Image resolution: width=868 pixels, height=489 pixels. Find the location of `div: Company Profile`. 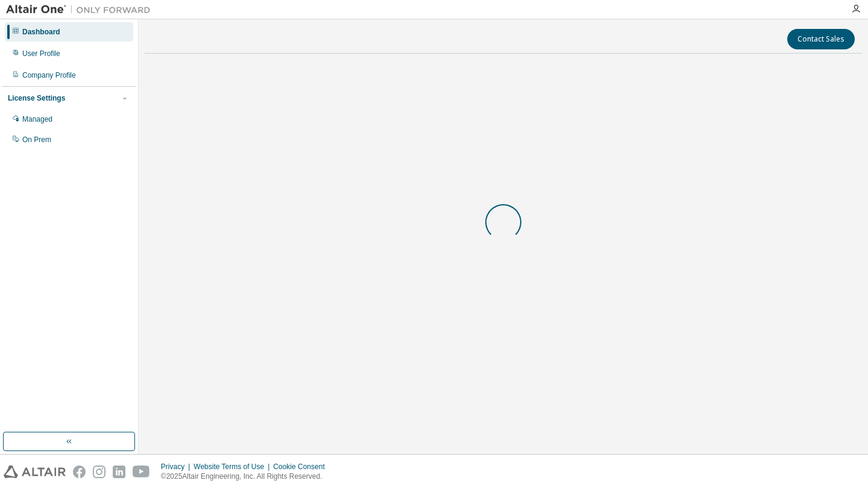

div: Company Profile is located at coordinates (49, 75).